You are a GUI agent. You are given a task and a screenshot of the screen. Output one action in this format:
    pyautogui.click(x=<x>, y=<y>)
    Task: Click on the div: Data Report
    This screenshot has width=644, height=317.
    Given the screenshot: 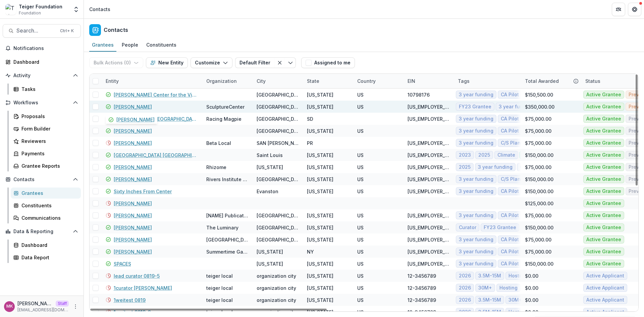 What is the action you would take?
    pyautogui.click(x=48, y=257)
    